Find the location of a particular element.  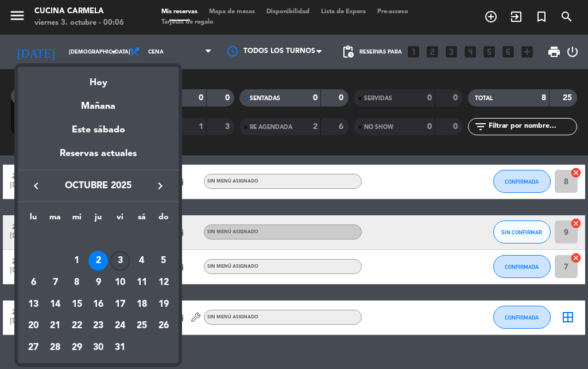

div: Hoy is located at coordinates (98, 78).